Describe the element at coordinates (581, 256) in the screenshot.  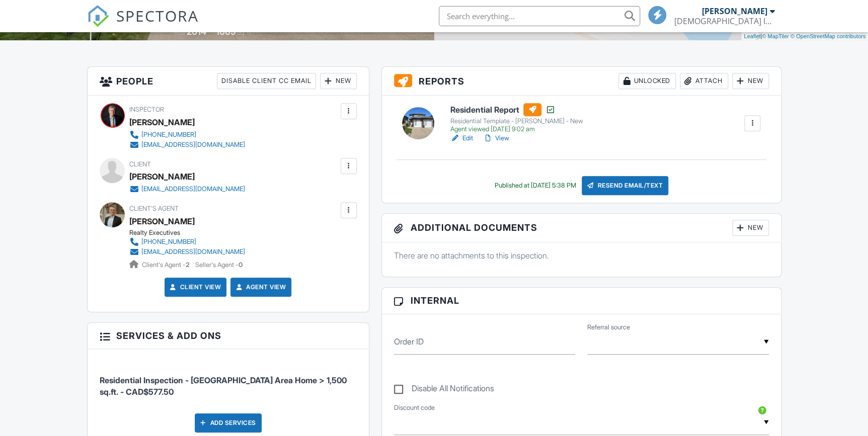
I see `p: There are no attachments to this inspection.` at that location.